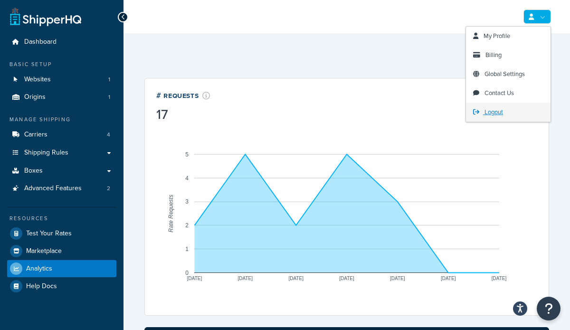  I want to click on a: Carriers4, so click(62, 135).